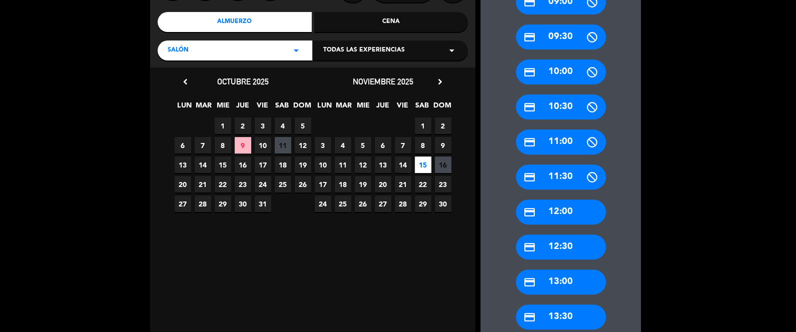  What do you see at coordinates (263, 204) in the screenshot?
I see `span: 31` at bounding box center [263, 204].